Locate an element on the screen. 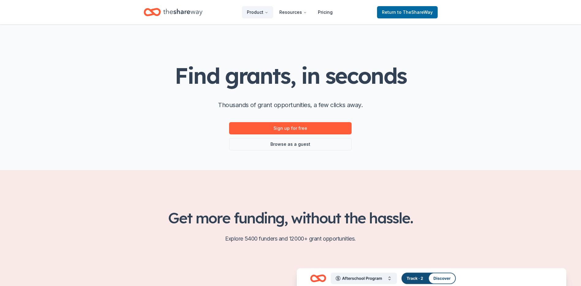  p: Explore 5400 funders and 12000+ grant opportunities. is located at coordinates (291, 238).